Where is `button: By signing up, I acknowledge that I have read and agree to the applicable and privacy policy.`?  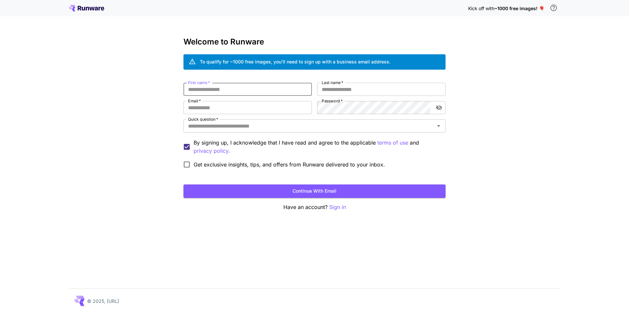
button: By signing up, I acknowledge that I have read and agree to the applicable and privacy policy. is located at coordinates (393, 143).